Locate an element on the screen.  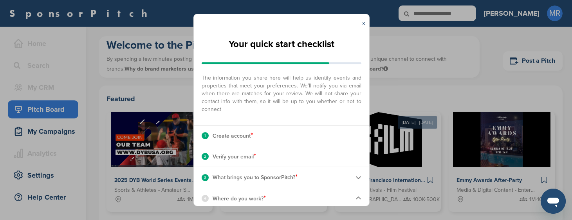
div: 1 is located at coordinates (205, 136).